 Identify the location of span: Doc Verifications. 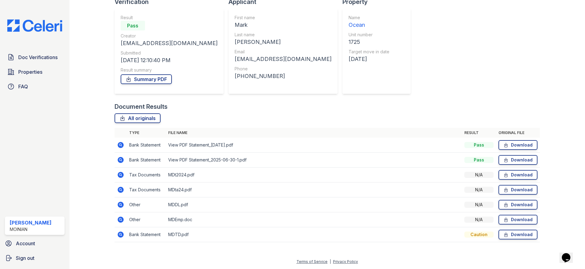
(38, 57).